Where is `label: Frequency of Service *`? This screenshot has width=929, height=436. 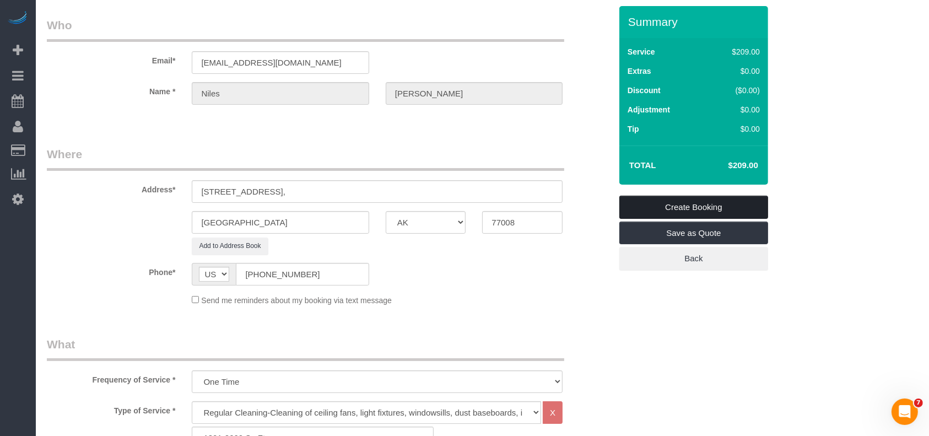 label: Frequency of Service * is located at coordinates (111, 378).